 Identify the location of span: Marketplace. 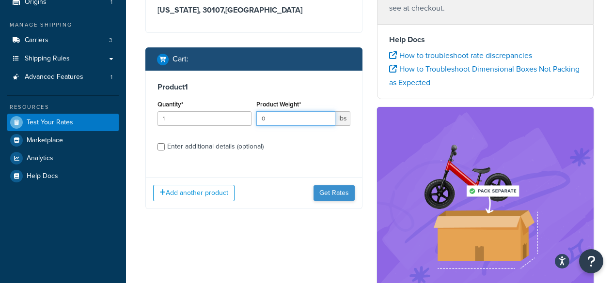
(45, 140).